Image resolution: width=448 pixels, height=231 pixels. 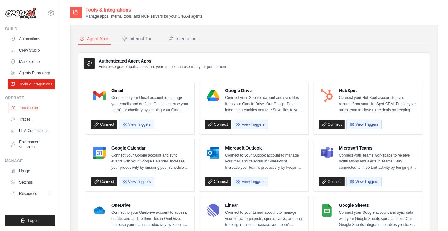 What do you see at coordinates (100, 153) in the screenshot?
I see `img: Google Calendar Logo` at bounding box center [100, 153].